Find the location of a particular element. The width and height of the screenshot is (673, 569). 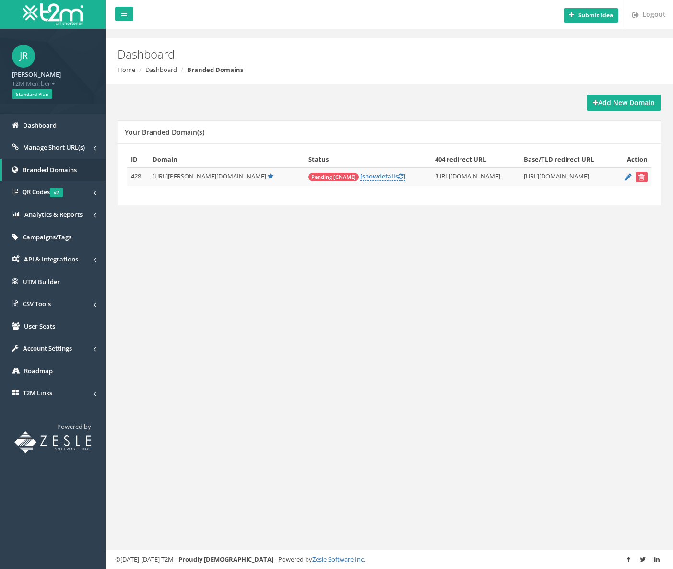

span: show is located at coordinates (370, 176).